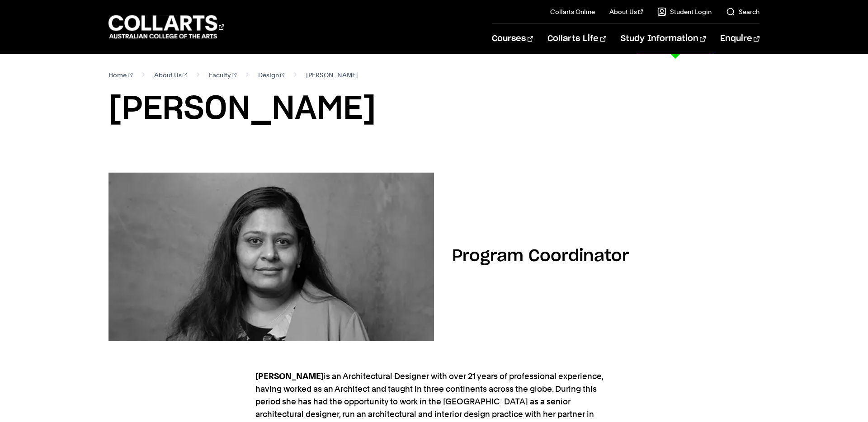 This screenshot has width=868, height=422. Describe the element at coordinates (685, 12) in the screenshot. I see `a: Student Login` at that location.